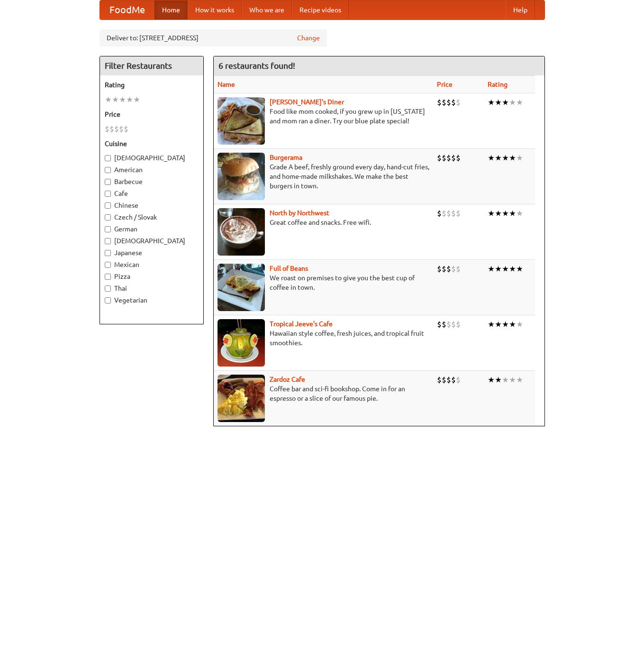  What do you see at coordinates (215, 10) in the screenshot?
I see `a: How it works` at bounding box center [215, 10].